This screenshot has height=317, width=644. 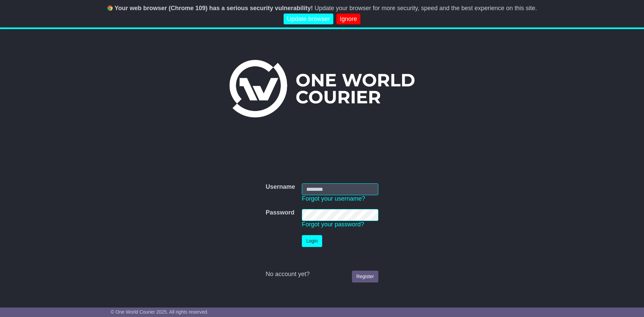 I want to click on a: Forgot your password?, so click(x=333, y=224).